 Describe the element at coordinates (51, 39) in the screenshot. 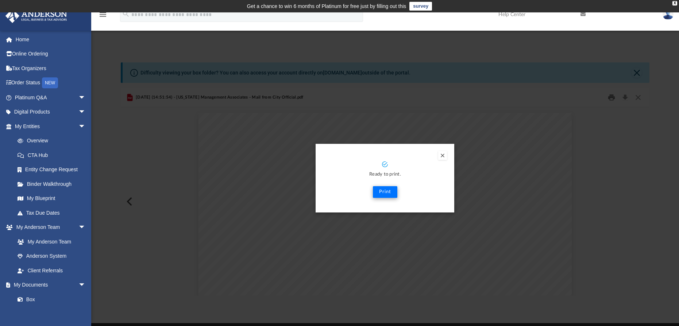

I see `a: Home` at that location.